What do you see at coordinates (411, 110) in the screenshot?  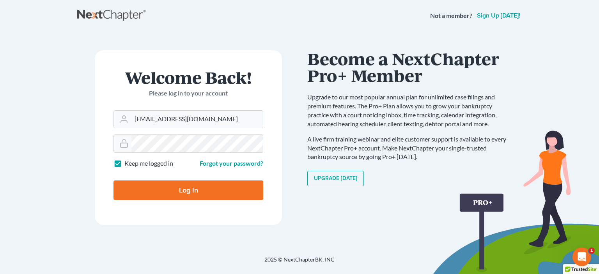 I see `p: Upgrade to our most popular annual plan for unlimited case filings and premium features. The Pro+...` at bounding box center [411, 110].